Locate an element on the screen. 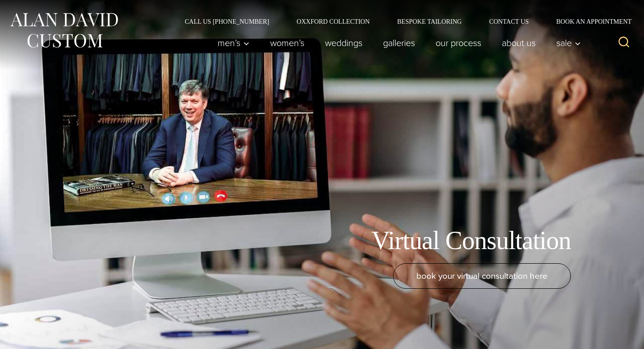 Image resolution: width=644 pixels, height=349 pixels. span: Sale is located at coordinates (568, 43).